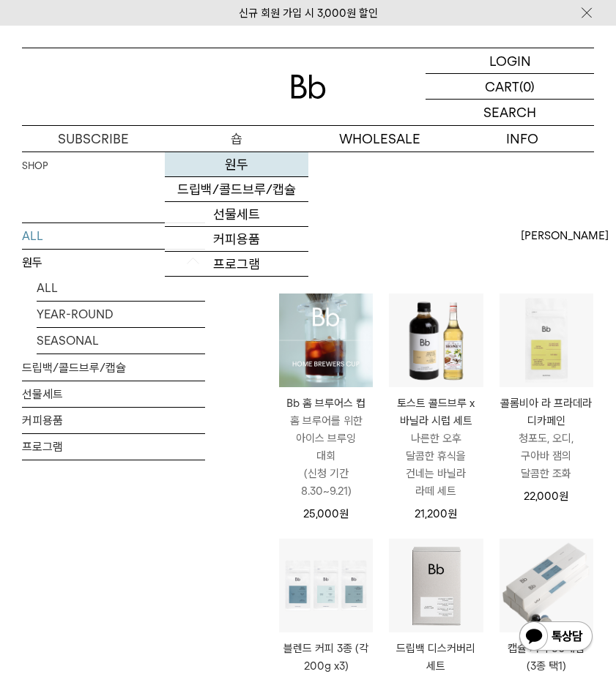 The image size is (616, 677). Describe the element at coordinates (35, 167) in the screenshot. I see `a: SHOP` at that location.